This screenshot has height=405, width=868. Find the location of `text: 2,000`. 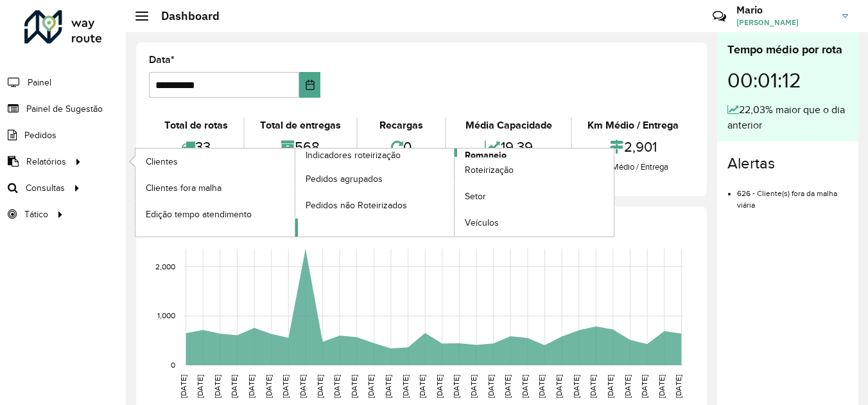

text: 2,000 is located at coordinates (165, 266).